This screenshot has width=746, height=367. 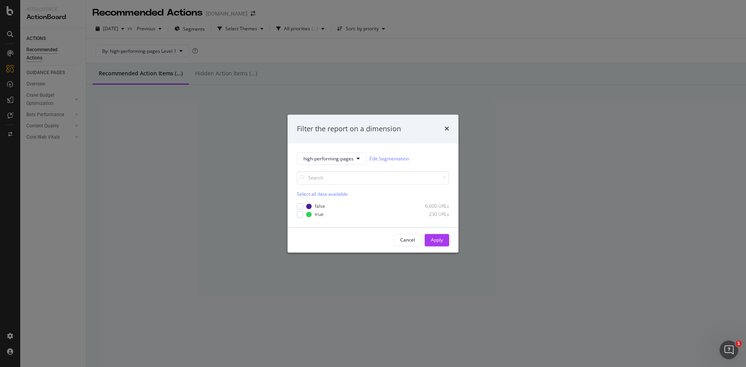 I want to click on div: times, so click(x=447, y=129).